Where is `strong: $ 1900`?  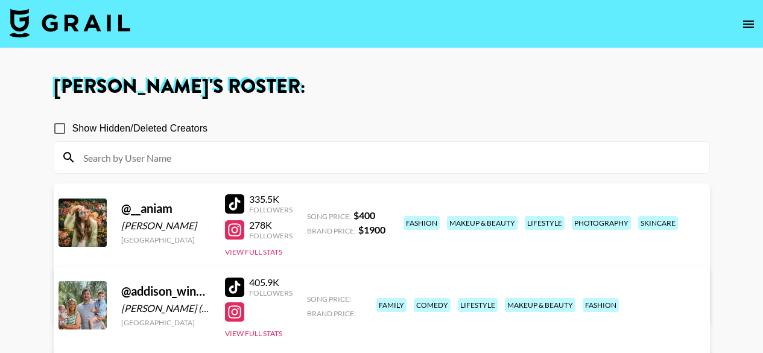
strong: $ 1900 is located at coordinates (371, 229).